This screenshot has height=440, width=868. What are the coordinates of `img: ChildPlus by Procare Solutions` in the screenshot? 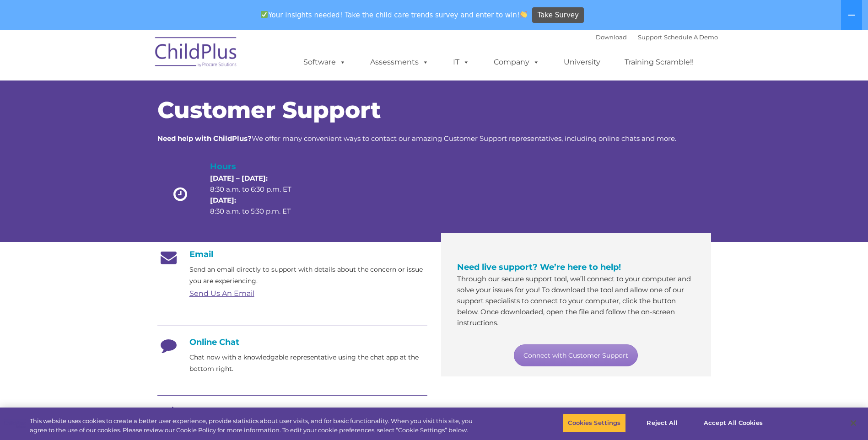 It's located at (196, 54).